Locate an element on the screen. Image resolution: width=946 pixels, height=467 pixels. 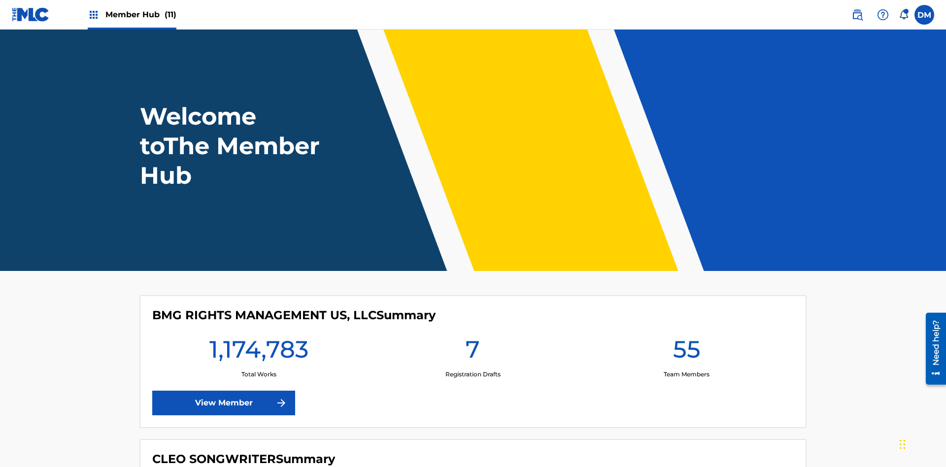
h1: Welcome to The Member Hub is located at coordinates (232, 146).